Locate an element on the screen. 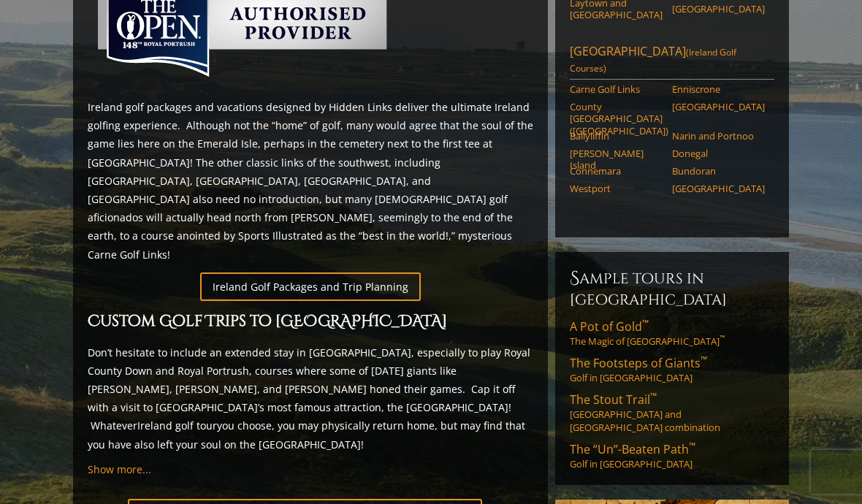 Image resolution: width=862 pixels, height=504 pixels. span: The Stout Trail is located at coordinates (613, 400).